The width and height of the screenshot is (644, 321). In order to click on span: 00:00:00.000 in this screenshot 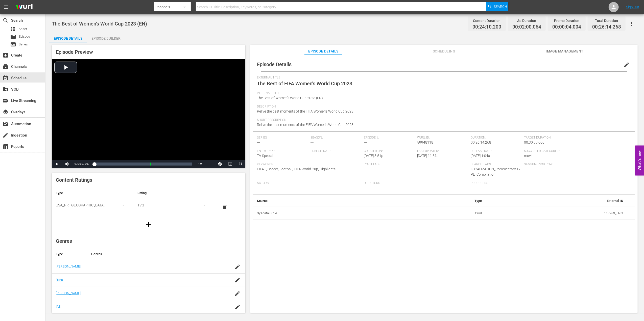, I will do `click(82, 164)`.